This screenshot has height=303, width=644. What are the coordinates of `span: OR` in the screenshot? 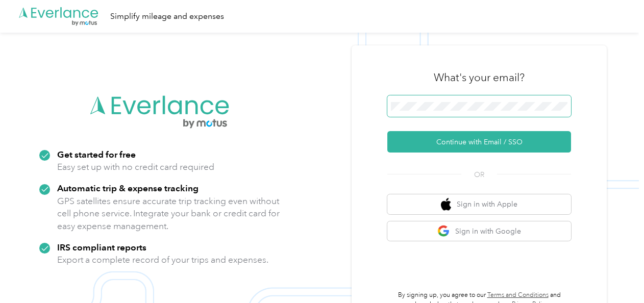 It's located at (479, 174).